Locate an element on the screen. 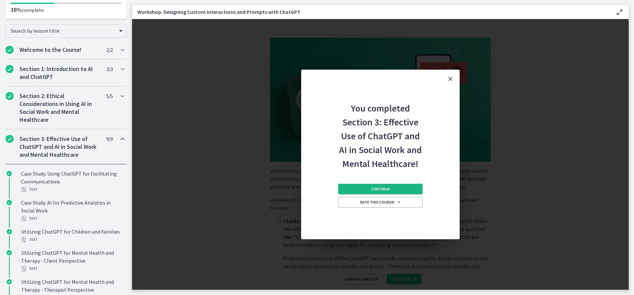 The image size is (634, 295). div: Utilizing ChatGPT for Children and Families is located at coordinates (73, 236).